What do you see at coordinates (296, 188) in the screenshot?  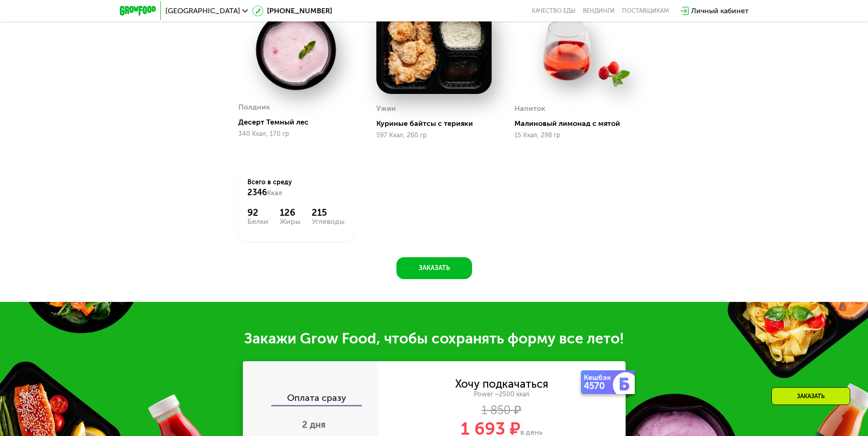 I see `div: Всего в среду` at bounding box center [296, 188].